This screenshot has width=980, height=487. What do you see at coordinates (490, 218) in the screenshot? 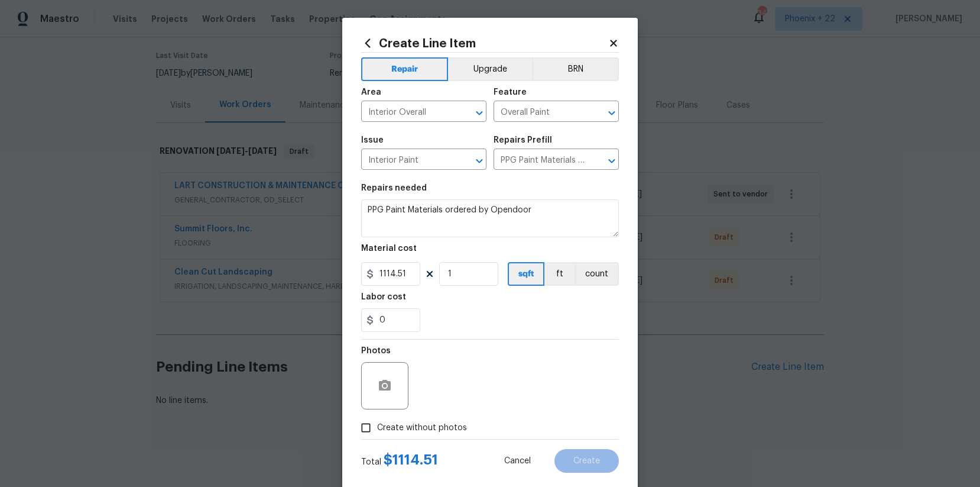
I see `textarea: PPG Paint Materials ordered by Opendoor` at bounding box center [490, 218].